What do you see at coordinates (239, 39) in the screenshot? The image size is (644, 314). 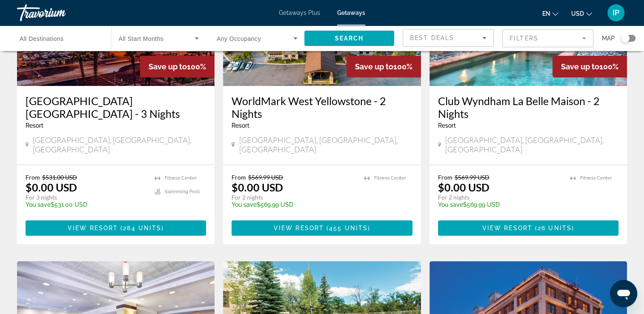 I see `span: Any Occupancy` at bounding box center [239, 39].